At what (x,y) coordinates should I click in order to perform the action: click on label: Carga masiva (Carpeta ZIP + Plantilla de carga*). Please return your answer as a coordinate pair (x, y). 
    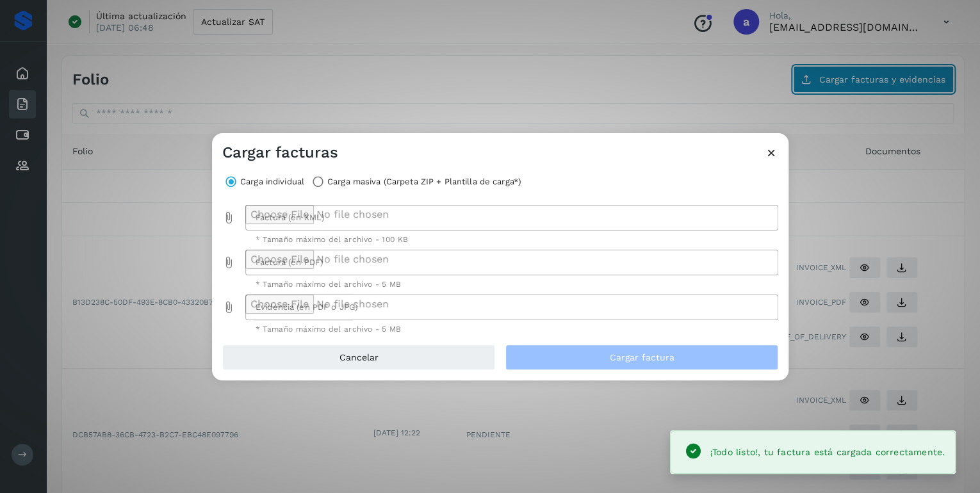
    Looking at the image, I should click on (424, 182).